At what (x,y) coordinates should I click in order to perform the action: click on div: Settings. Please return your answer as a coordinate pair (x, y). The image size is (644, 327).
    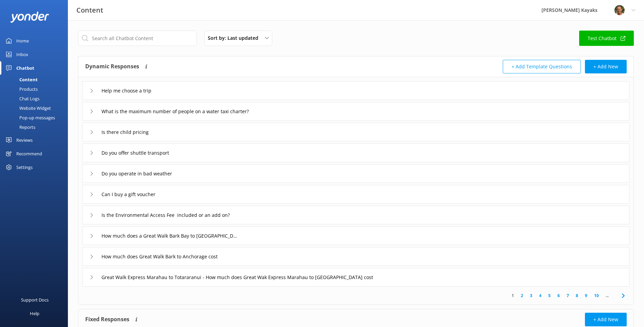
    Looking at the image, I should click on (25, 167).